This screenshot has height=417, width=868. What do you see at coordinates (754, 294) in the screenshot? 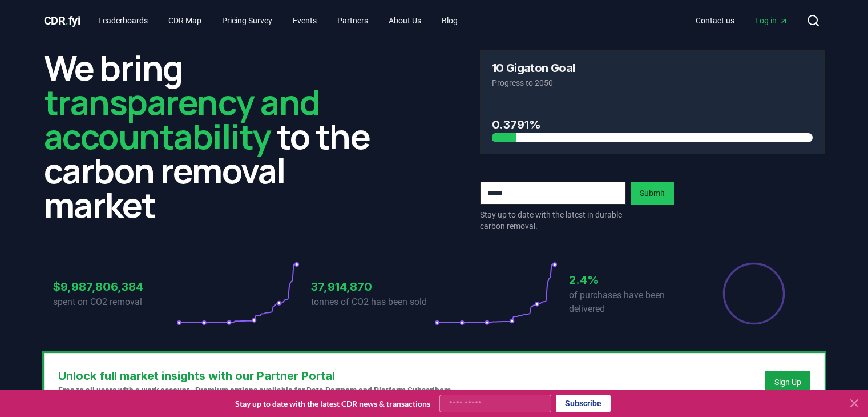
I see `div: Percentage of sales delivered` at bounding box center [754, 294].